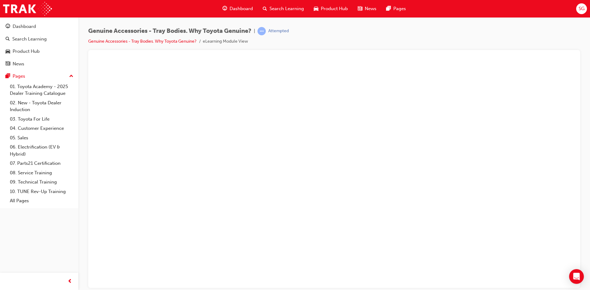 The width and height of the screenshot is (590, 290). Describe the element at coordinates (261, 31) in the screenshot. I see `span: learningRecordVerb_ATTEMPT-icon` at that location.